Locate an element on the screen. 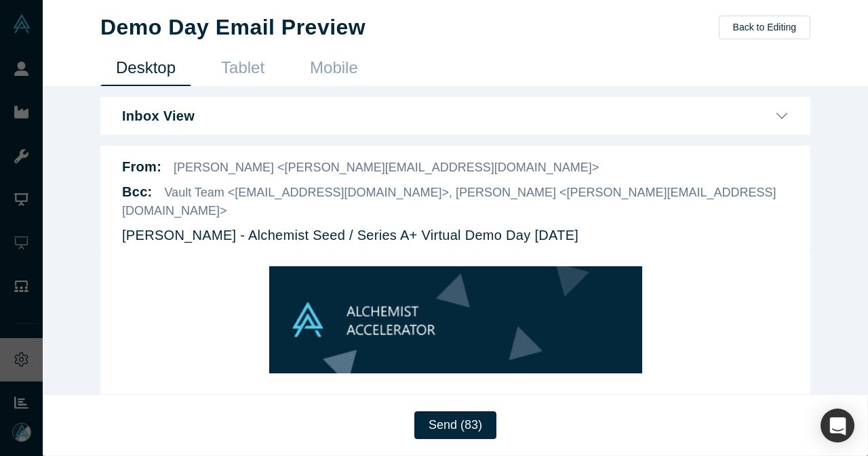 This screenshot has width=868, height=456. b: Inbox View is located at coordinates (158, 116).